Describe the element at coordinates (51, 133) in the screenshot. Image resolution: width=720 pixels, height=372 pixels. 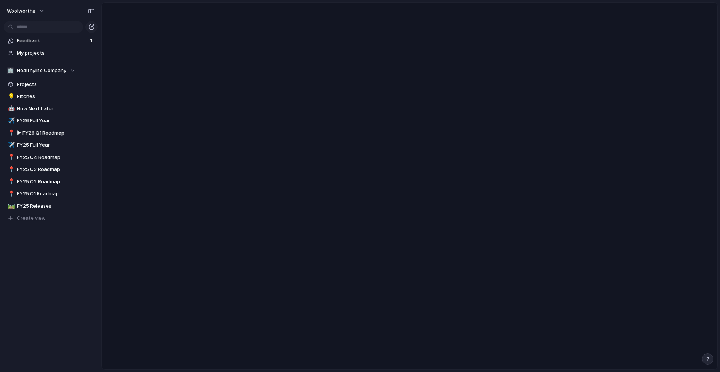
I see `a: 📍▶︎ FY26 Q1 Roadmap` at that location.